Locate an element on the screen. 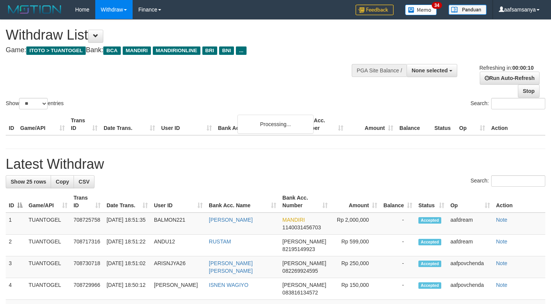 This screenshot has height=304, width=551. span: MANDIRIONLINE is located at coordinates (177, 51).